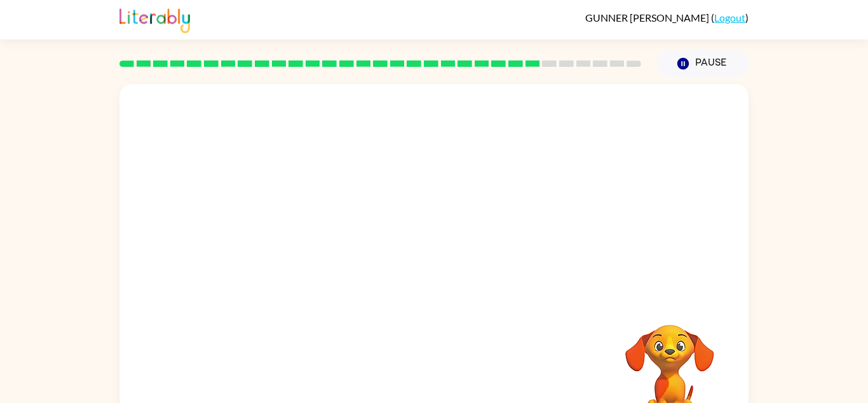 Image resolution: width=868 pixels, height=403 pixels. Describe the element at coordinates (730, 17) in the screenshot. I see `a: Logout` at that location.